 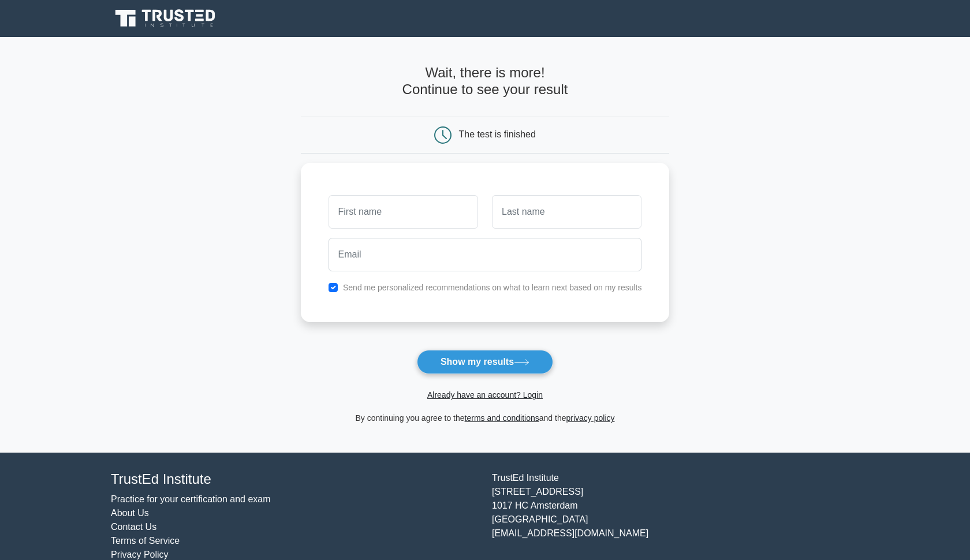 What do you see at coordinates (566, 212) in the screenshot?
I see `input: Last name` at bounding box center [566, 212].